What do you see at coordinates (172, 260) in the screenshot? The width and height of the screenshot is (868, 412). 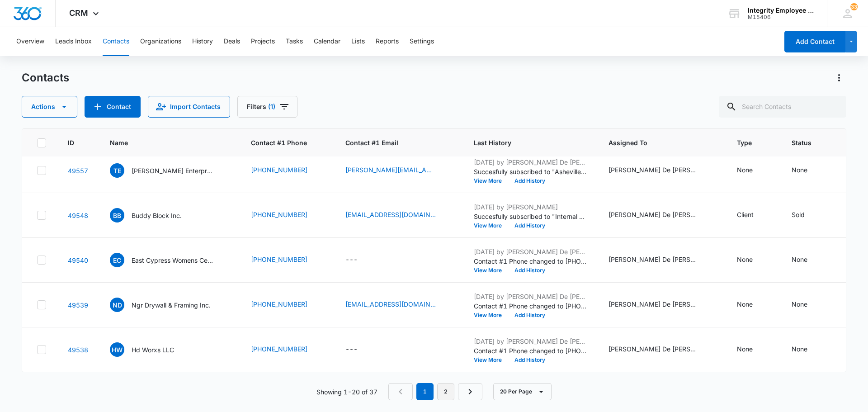 I see `p: East Cypress Womens Center IN` at bounding box center [172, 260].